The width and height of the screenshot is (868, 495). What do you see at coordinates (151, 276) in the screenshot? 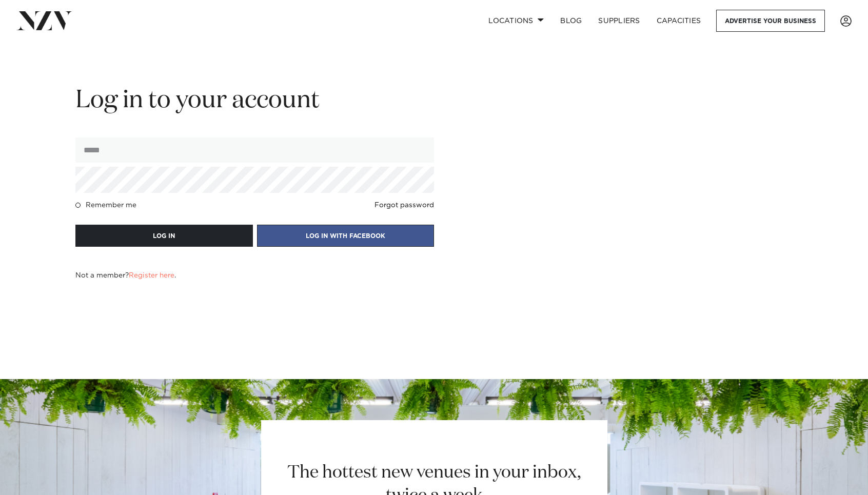
I see `a: Register here` at bounding box center [151, 276].